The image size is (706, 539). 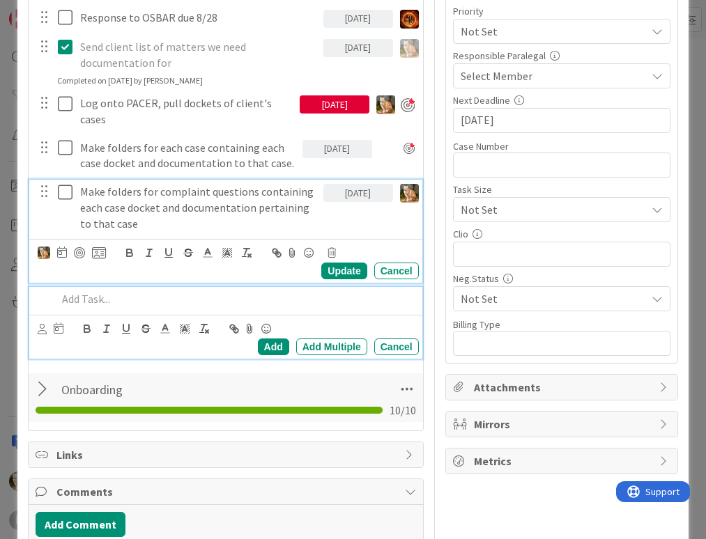 What do you see at coordinates (198, 208) in the screenshot?
I see `p: Make folders for complaint questions containing each case docket and documentation pertaining to ...` at bounding box center [198, 208].